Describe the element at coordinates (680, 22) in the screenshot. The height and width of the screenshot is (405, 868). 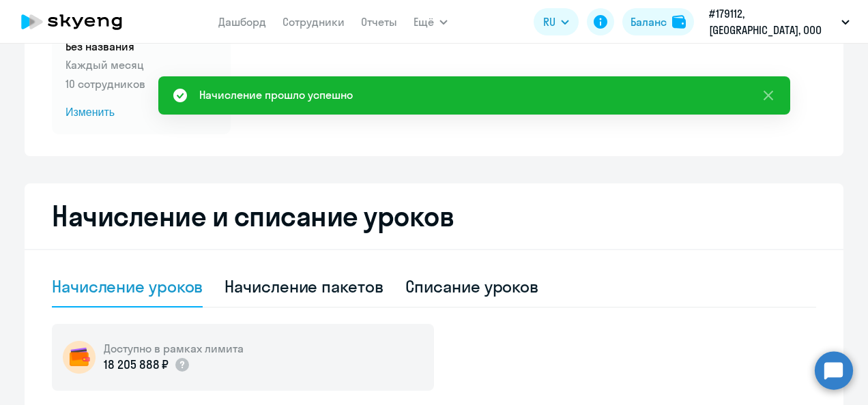
I see `img: balance` at that location.